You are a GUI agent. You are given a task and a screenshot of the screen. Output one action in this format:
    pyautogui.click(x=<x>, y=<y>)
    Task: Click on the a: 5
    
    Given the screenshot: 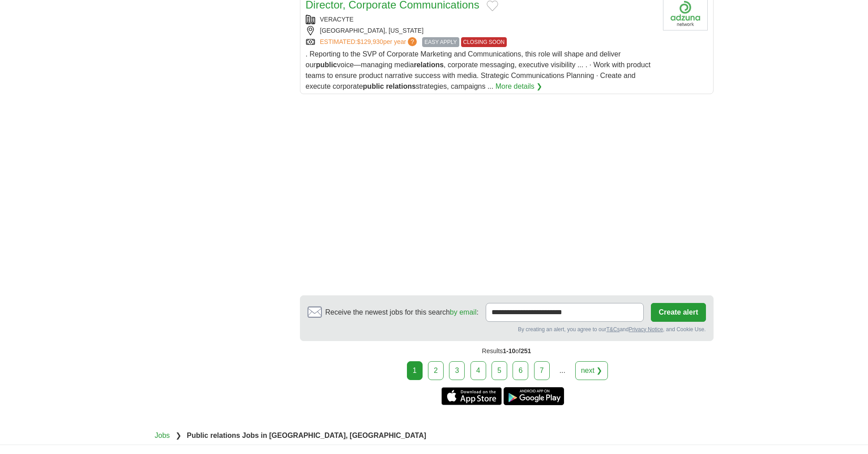 What is the action you would take?
    pyautogui.click(x=499, y=371)
    